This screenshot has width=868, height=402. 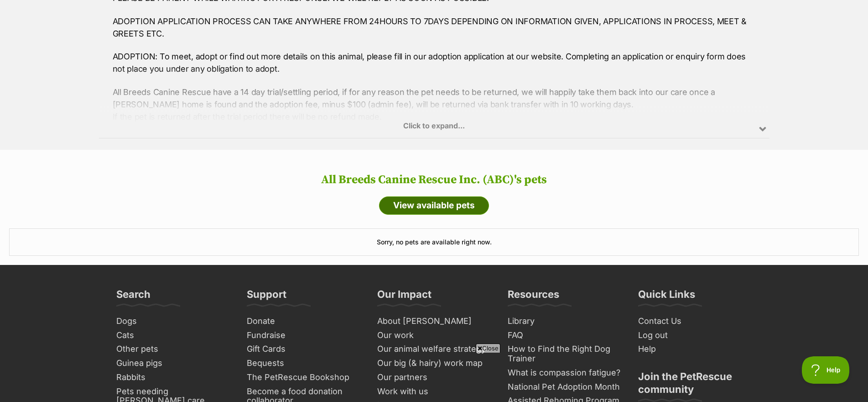 What do you see at coordinates (173, 377) in the screenshot?
I see `a: Rabbits` at bounding box center [173, 377].